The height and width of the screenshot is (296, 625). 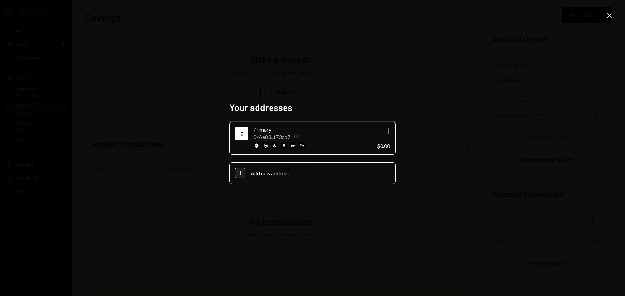 I want to click on div: $0.00, so click(x=383, y=145).